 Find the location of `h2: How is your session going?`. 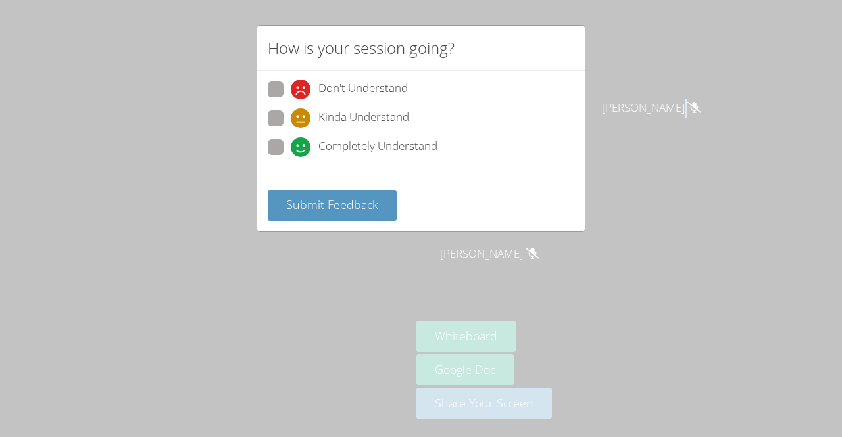

h2: How is your session going? is located at coordinates (361, 48).